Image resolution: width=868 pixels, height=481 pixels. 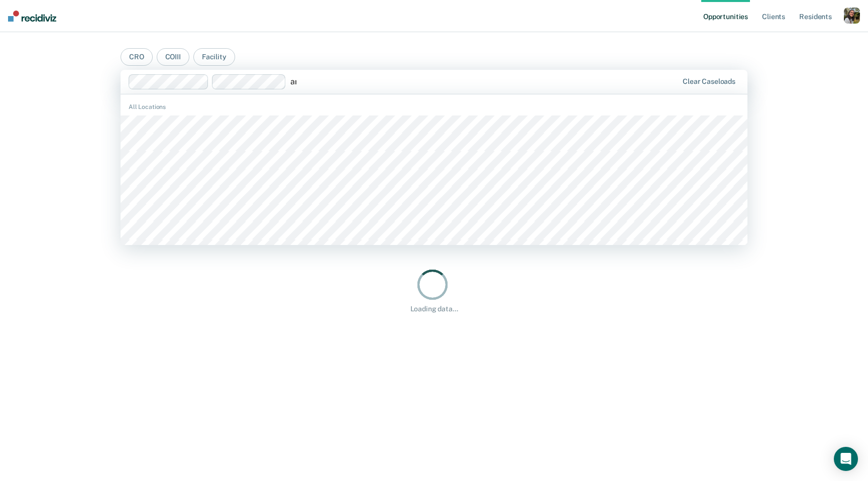 I want to click on button: CRO, so click(x=136, y=57).